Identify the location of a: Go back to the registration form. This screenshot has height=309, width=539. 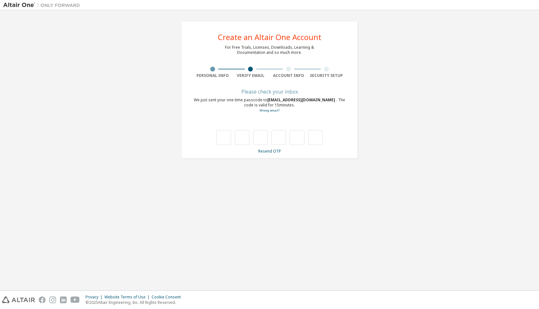
(269, 110).